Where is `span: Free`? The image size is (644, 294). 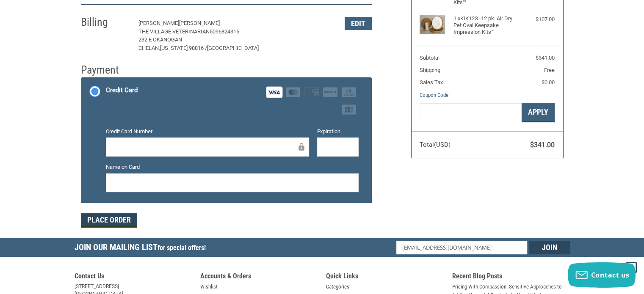
span: Free is located at coordinates (549, 70).